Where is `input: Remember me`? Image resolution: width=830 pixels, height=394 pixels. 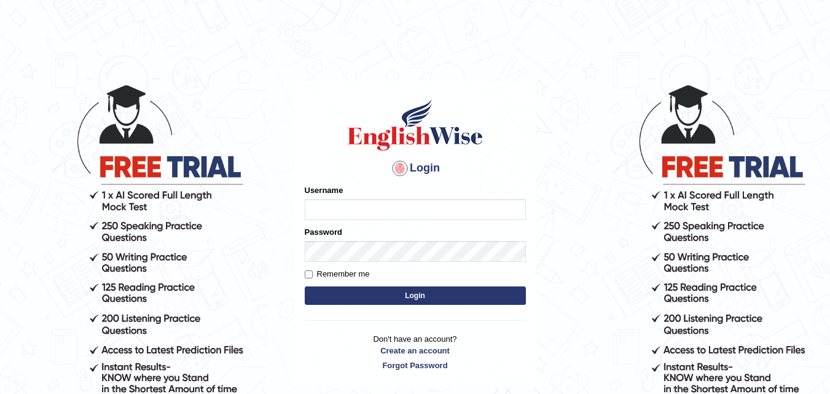
input: Remember me is located at coordinates (308, 274).